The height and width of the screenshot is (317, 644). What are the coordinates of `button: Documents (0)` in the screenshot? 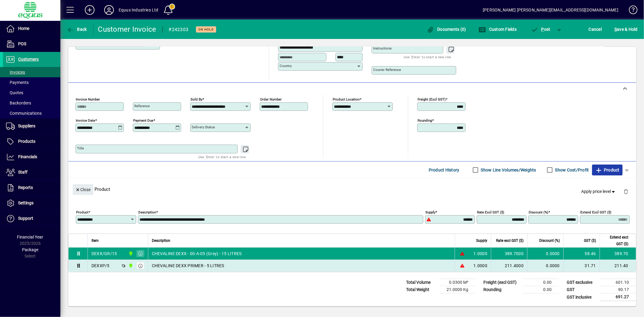 It's located at (447, 30).